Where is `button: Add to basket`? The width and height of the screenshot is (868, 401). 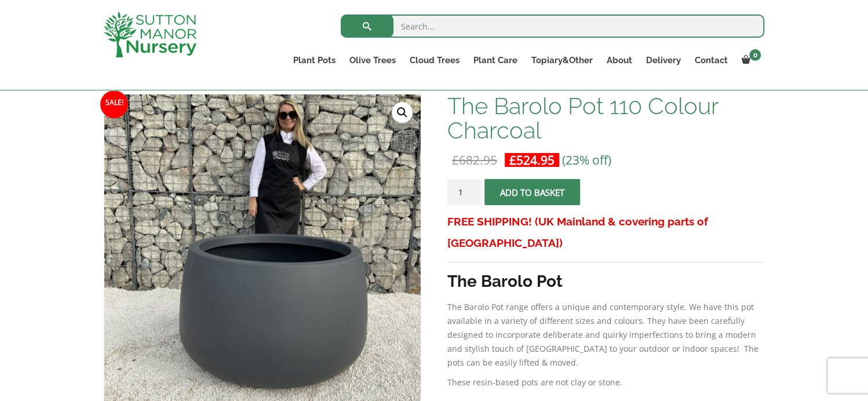 button: Add to basket is located at coordinates (532, 192).